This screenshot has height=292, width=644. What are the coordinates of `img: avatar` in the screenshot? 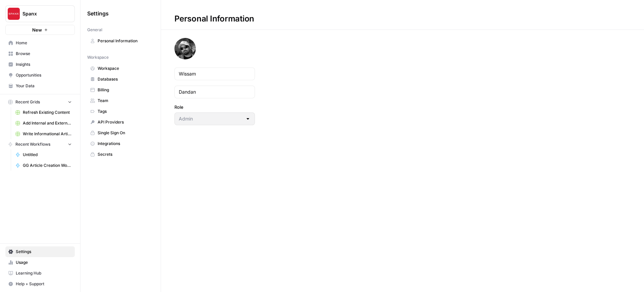 It's located at (185, 49).